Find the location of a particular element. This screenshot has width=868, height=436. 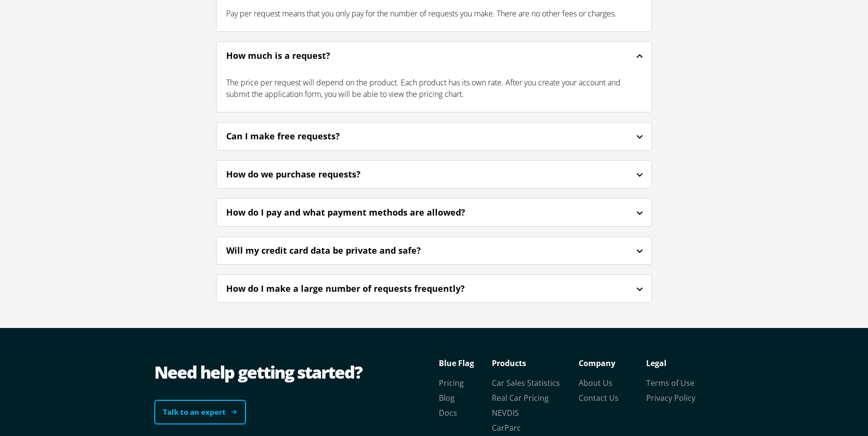

a: About Us is located at coordinates (596, 383).